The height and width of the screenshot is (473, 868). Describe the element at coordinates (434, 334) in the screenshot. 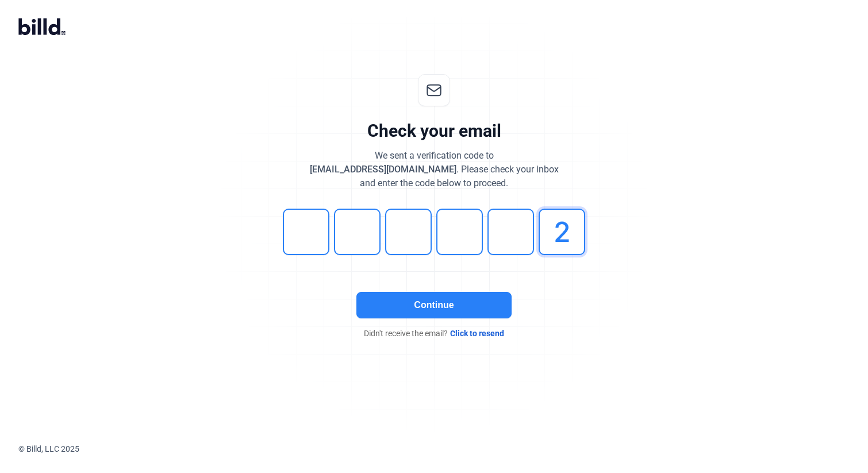

I see `div: Didn't receive the email?` at that location.